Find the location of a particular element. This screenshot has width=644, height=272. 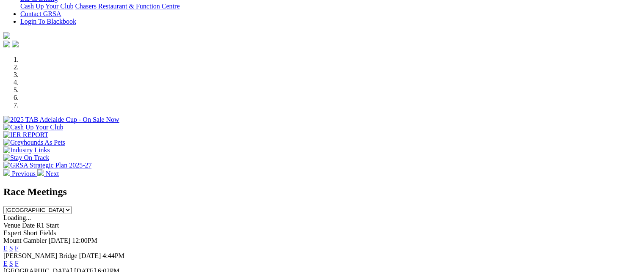

span: 4:44PM is located at coordinates (114, 255).